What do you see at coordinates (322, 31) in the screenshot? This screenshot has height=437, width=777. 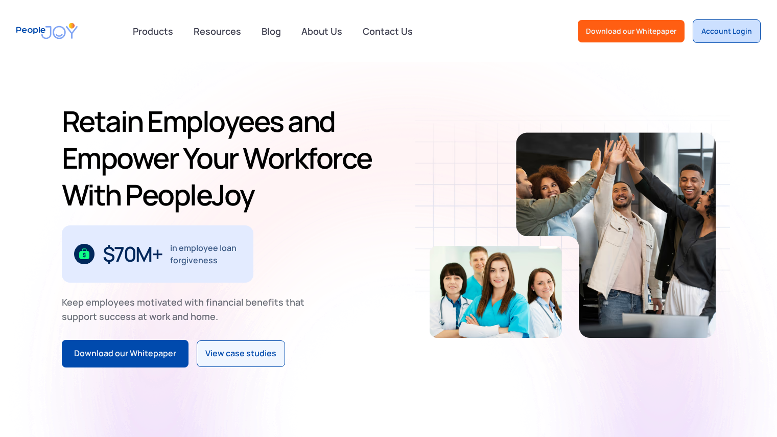 I see `a: About Us` at bounding box center [322, 31].